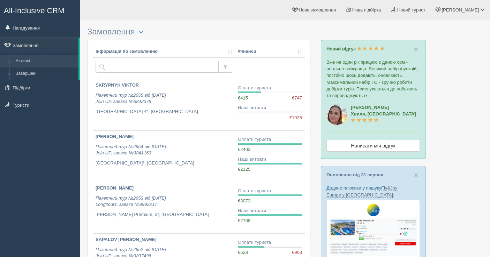 Image resolution: width=490 pixels, height=257 pixels. What do you see at coordinates (317, 10) in the screenshot?
I see `span: Нове замовлення` at bounding box center [317, 10].